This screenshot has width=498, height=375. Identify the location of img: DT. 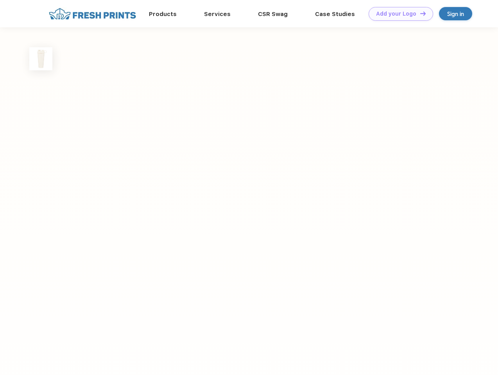
(423, 13).